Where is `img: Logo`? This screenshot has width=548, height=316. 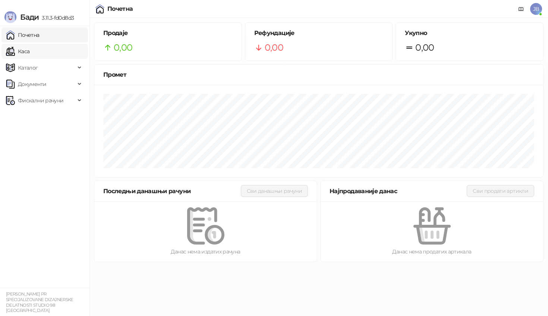
img: Logo is located at coordinates (10, 17).